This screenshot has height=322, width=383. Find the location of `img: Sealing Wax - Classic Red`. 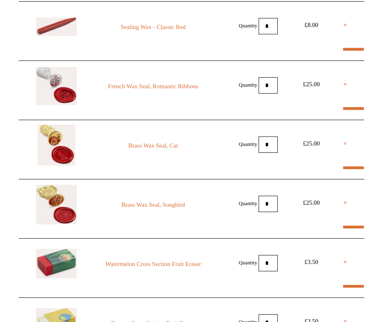

img: Sealing Wax - Classic Red is located at coordinates (56, 27).